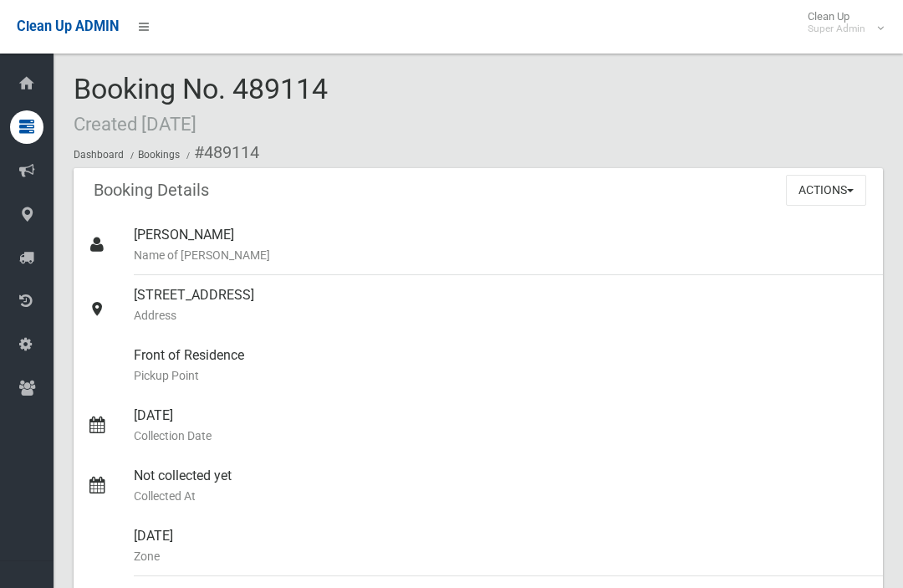  Describe the element at coordinates (836, 29) in the screenshot. I see `small: Super Admin` at that location.